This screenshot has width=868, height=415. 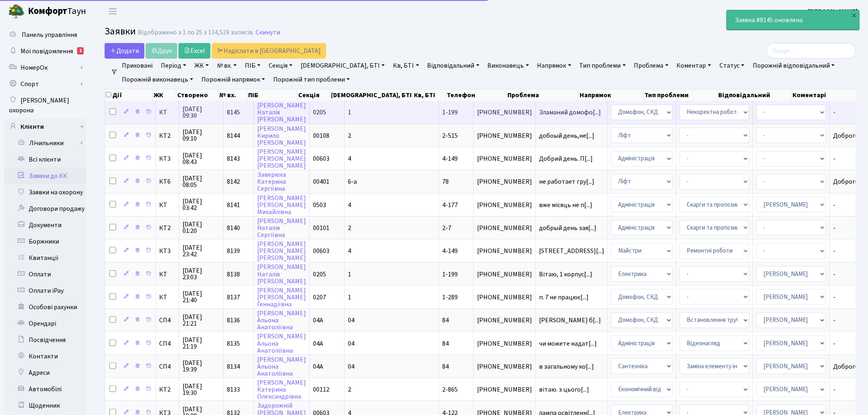 I want to click on a: Щоденник, so click(x=45, y=406).